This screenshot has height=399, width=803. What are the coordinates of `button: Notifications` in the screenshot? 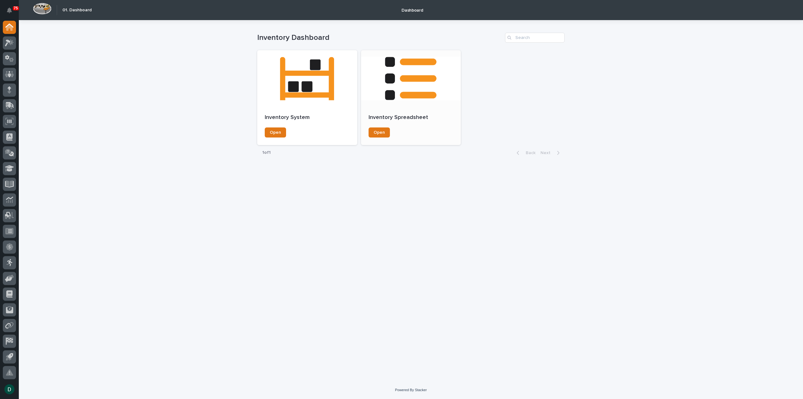 It's located at (9, 10).